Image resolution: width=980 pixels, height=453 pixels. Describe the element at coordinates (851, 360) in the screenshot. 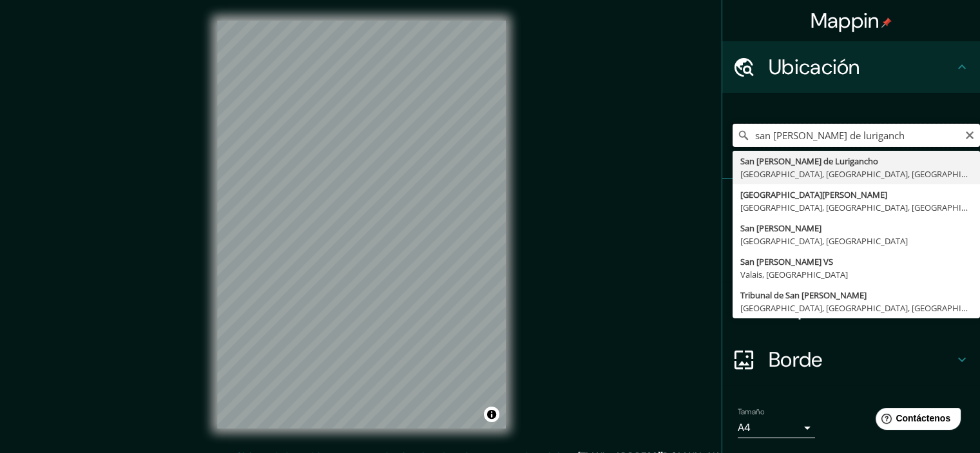

I see `div: Borde` at that location.